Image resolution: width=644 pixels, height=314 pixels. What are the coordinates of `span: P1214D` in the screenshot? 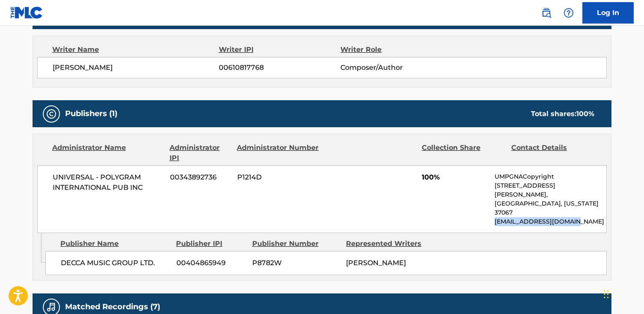 It's located at (279, 177).